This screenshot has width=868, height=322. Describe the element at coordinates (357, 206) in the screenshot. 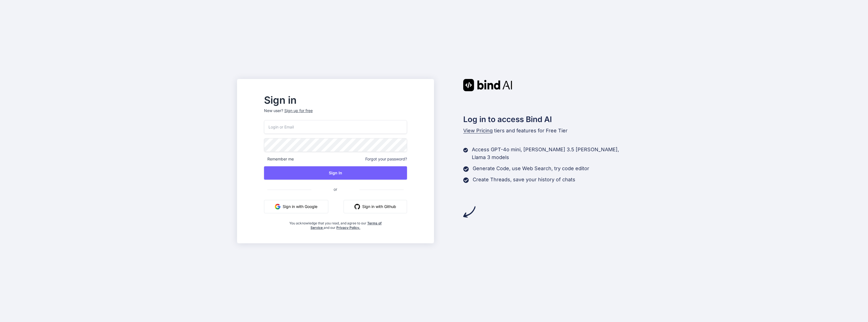

I see `img: github` at that location.